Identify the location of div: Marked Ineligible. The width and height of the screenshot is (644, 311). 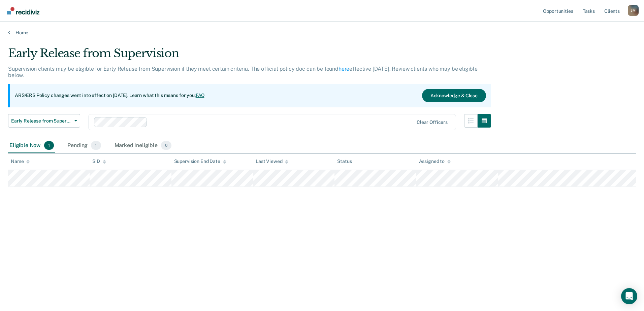
(143, 146).